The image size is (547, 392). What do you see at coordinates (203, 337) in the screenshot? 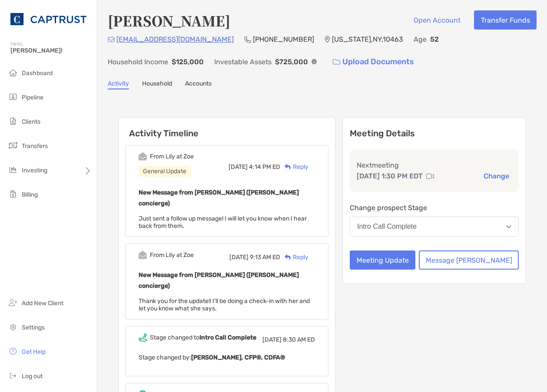
I see `div: Stage changed to` at bounding box center [203, 337].